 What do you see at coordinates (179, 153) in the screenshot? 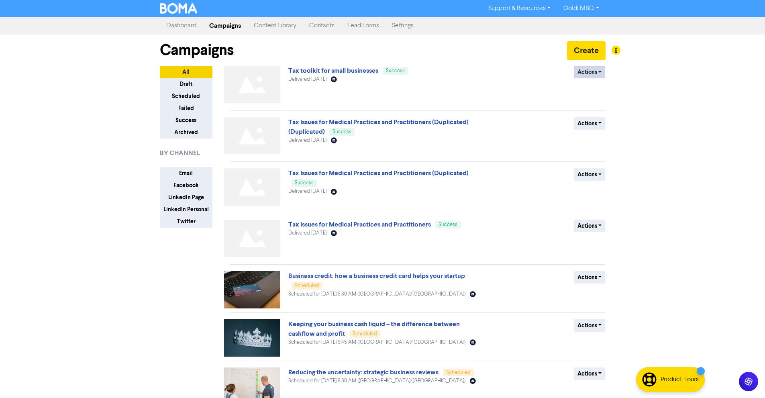
I see `span: BY CHANNEL` at bounding box center [179, 153].